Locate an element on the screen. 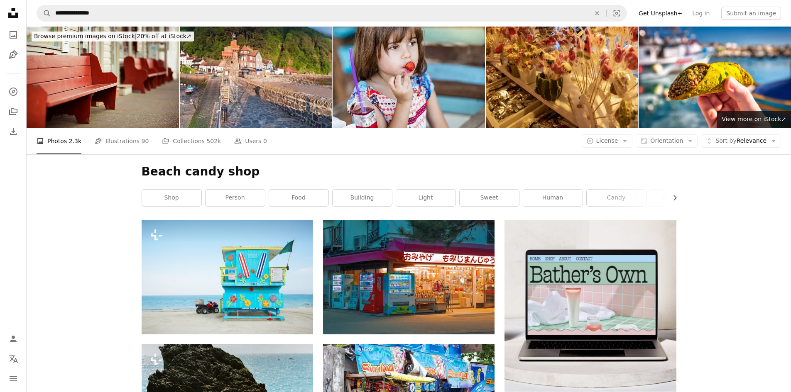  button: Sort byRelevance is located at coordinates (741, 141).